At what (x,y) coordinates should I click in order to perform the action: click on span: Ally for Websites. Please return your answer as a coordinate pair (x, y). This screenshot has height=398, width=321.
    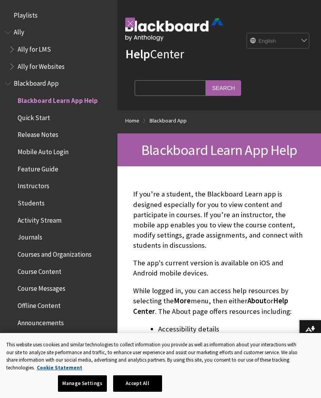
    Looking at the image, I should click on (41, 65).